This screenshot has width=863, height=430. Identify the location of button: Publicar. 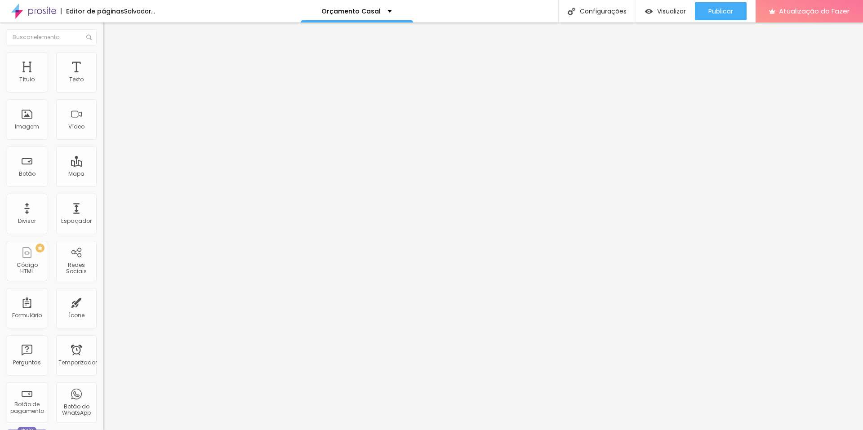
(720, 11).